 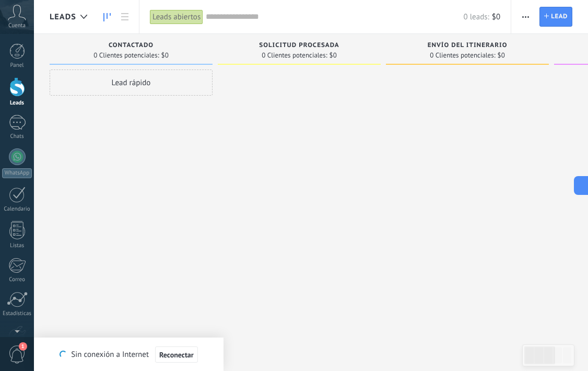 I want to click on span: 1, so click(x=23, y=346).